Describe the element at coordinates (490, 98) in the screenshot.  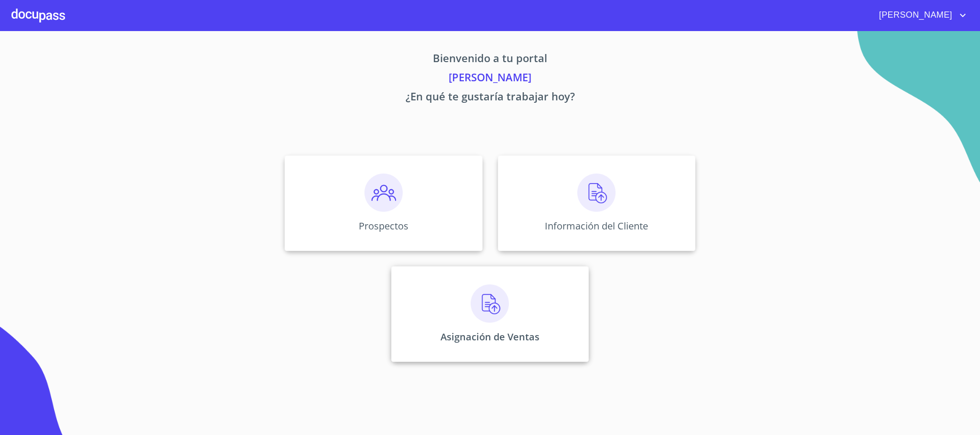
I see `p: ¿En qué te gustaría trabajar hoy?` at that location.